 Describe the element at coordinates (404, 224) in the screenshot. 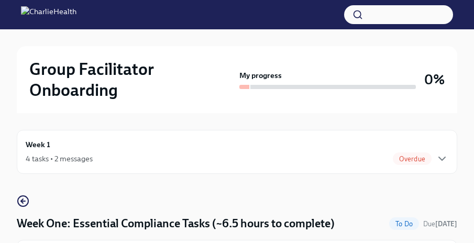

I see `span: To Do` at that location.